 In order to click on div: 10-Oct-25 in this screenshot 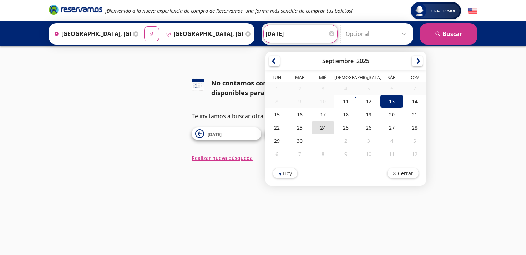, I will do `click(369, 154)`.